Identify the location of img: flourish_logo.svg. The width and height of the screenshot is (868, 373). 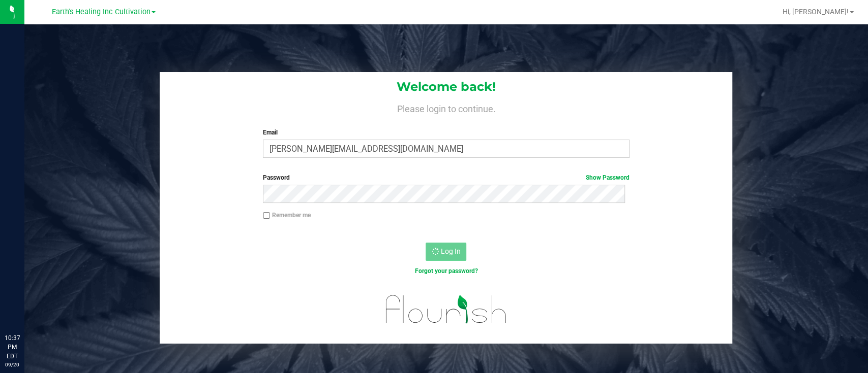
(446, 309).